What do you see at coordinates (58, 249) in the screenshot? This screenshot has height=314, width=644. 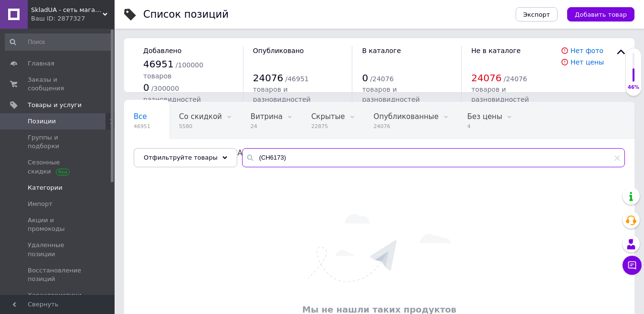 I see `span: Удаленные позиции` at bounding box center [58, 249].